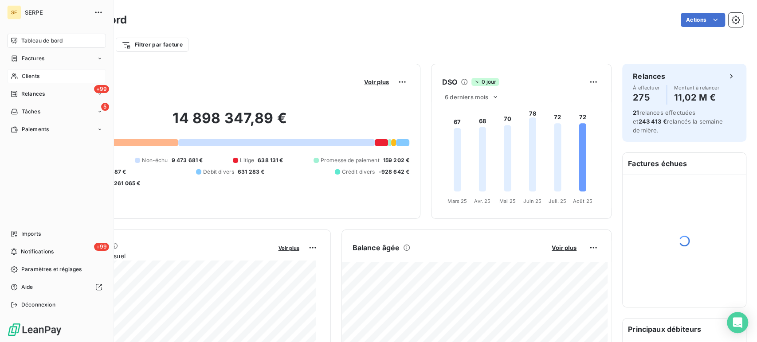  What do you see at coordinates (466, 97) in the screenshot?
I see `span: 6 derniers mois` at bounding box center [466, 97].